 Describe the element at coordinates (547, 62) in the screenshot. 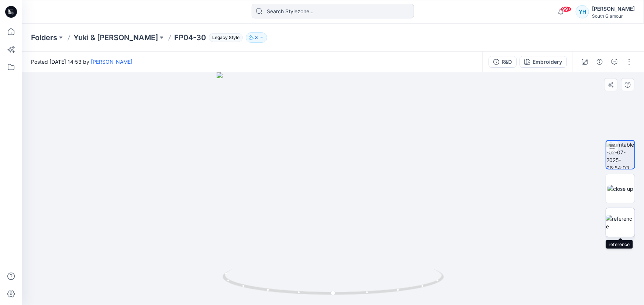

I see `div: Embroidery` at that location.